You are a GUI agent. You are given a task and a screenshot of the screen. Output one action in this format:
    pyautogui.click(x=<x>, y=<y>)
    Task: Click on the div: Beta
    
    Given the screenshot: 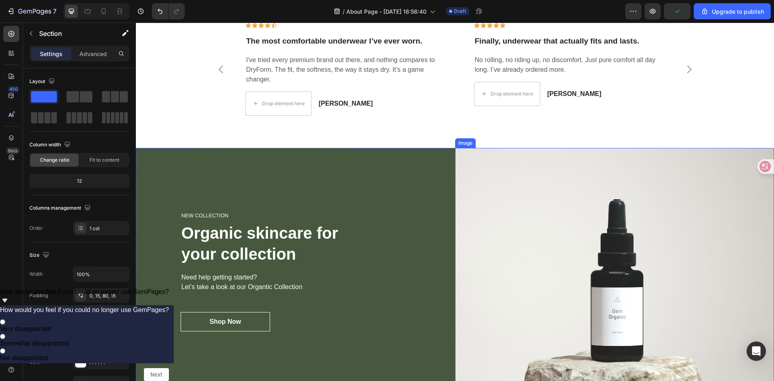 What is the action you would take?
    pyautogui.click(x=12, y=151)
    